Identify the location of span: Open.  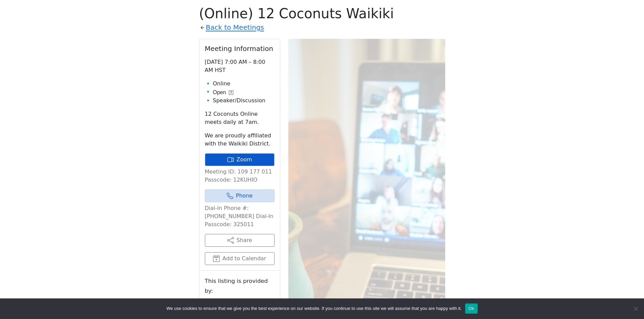
(220, 93).